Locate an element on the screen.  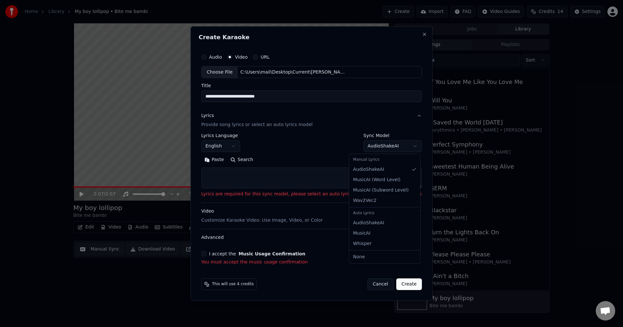
span: None is located at coordinates (359, 257).